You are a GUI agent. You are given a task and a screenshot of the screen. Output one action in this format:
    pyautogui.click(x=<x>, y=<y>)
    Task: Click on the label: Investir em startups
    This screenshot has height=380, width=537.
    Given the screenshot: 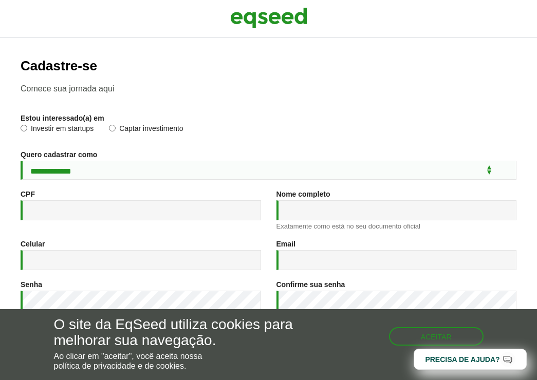 What is the action you would take?
    pyautogui.click(x=57, y=130)
    